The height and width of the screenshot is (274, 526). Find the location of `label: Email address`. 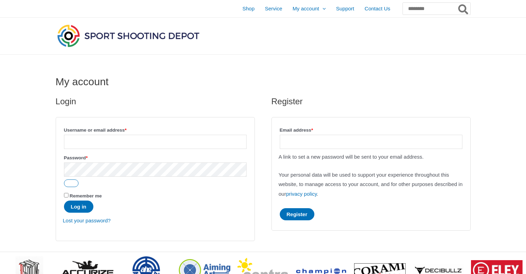

label: Email address is located at coordinates (371, 130).